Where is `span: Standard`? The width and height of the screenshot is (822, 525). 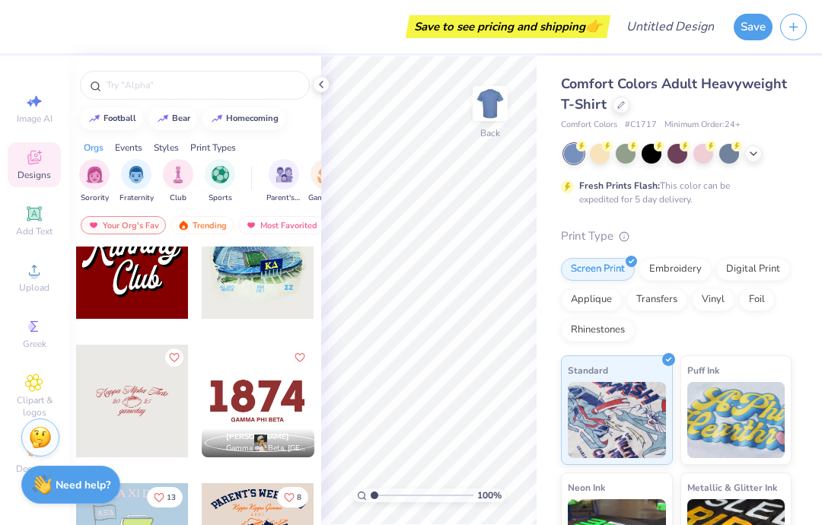
span: Standard is located at coordinates (588, 370).